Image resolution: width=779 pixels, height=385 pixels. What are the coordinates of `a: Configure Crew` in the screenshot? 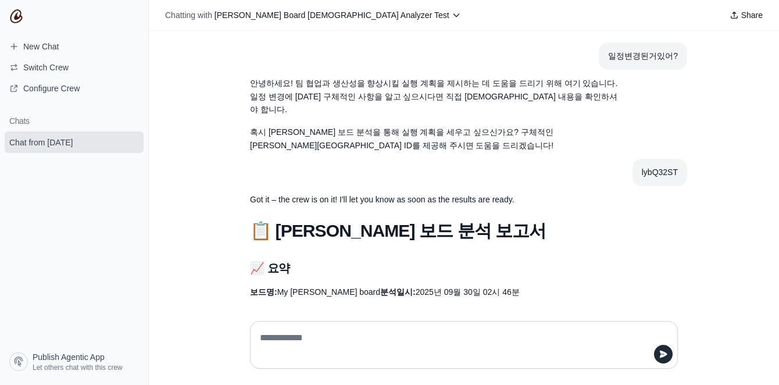 It's located at (74, 88).